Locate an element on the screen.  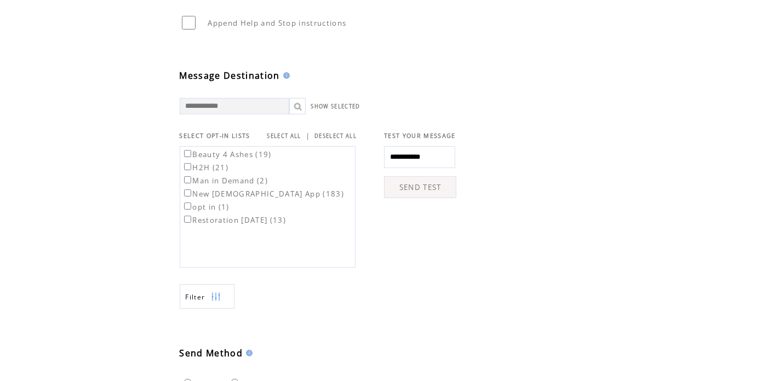
span: Send Method is located at coordinates (212, 354).